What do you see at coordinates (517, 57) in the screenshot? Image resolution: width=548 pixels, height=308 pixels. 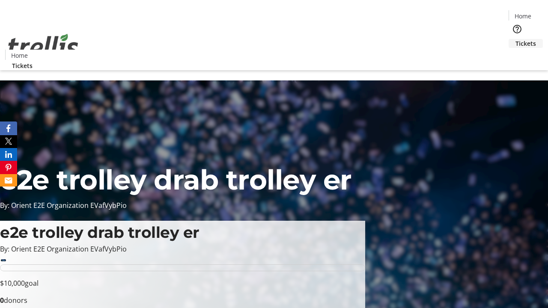 I see `button: Cart` at bounding box center [517, 57].